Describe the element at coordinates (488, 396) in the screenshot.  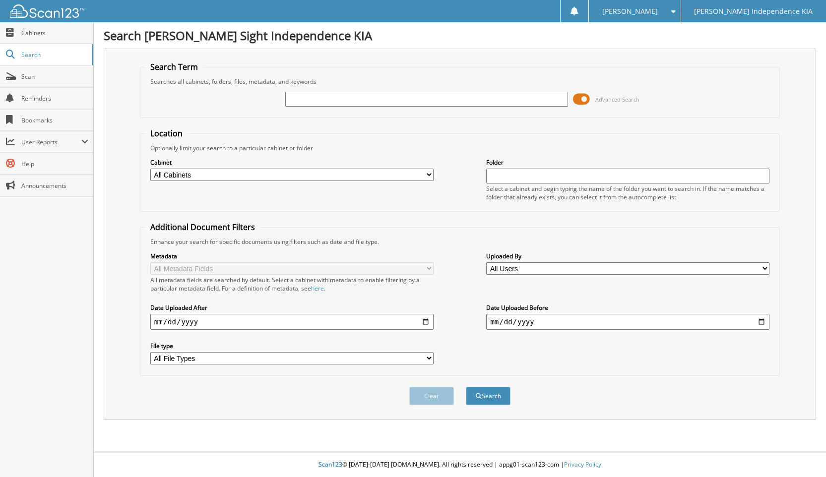
I see `button: Search` at that location.